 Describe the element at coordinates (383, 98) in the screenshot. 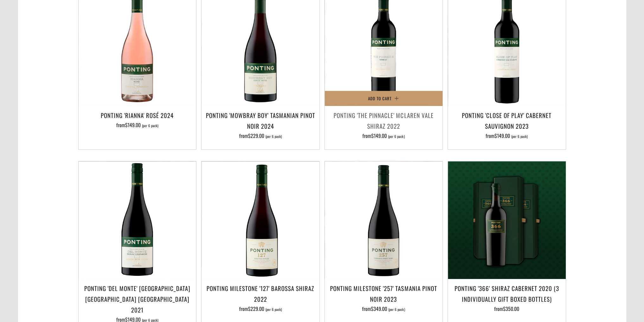

I see `button: Add to Cart` at that location.